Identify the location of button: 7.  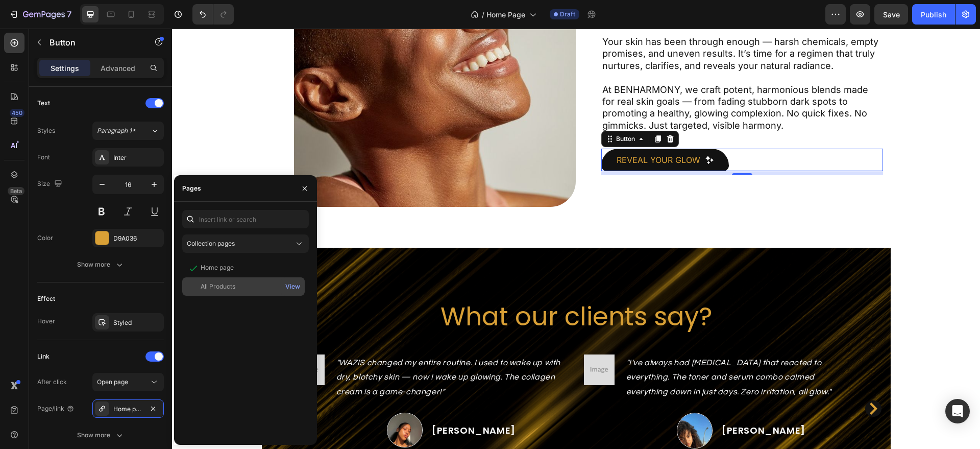
(40, 14).